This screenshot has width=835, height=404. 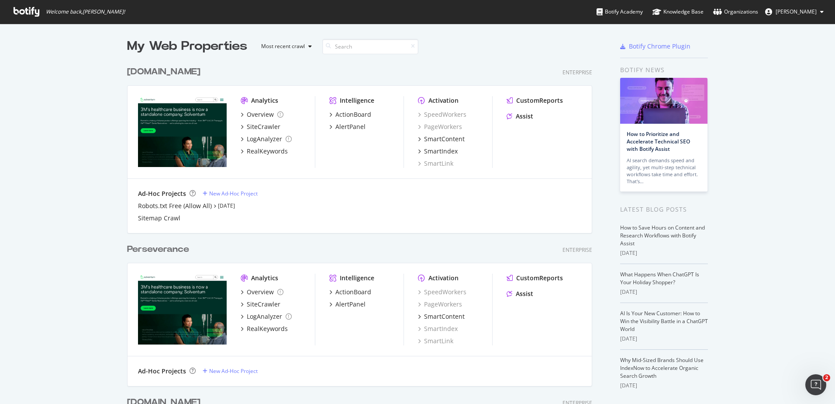 What do you see at coordinates (620, 12) in the screenshot?
I see `div: Botify Academy` at bounding box center [620, 12].